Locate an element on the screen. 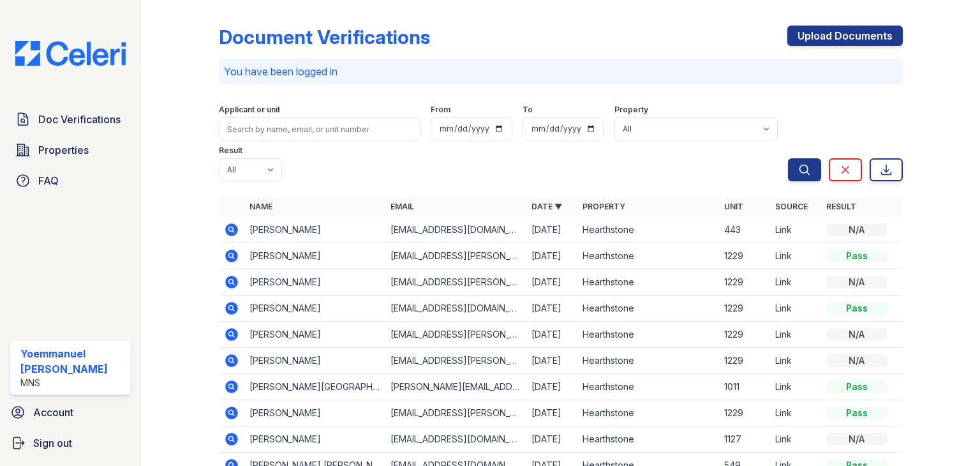  a: Doc Verifications is located at coordinates (70, 119).